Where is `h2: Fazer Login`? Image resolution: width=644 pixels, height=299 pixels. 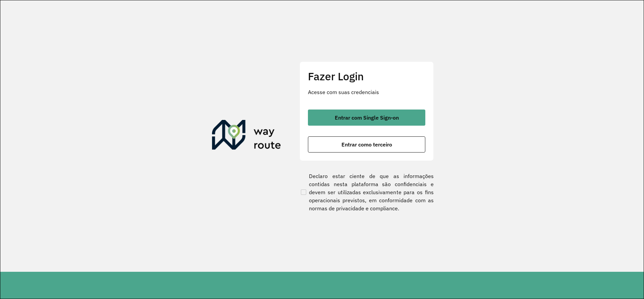
h2: Fazer Login is located at coordinates (367, 77).